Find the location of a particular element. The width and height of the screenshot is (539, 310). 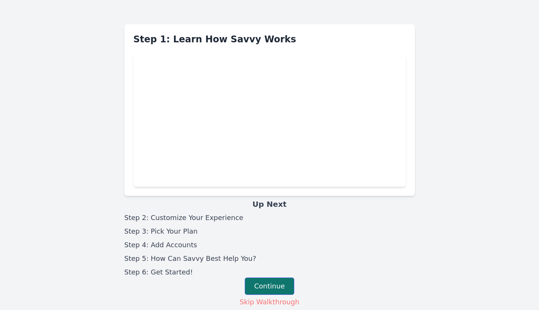

li: Step 4: Add Accounts is located at coordinates (270, 245).